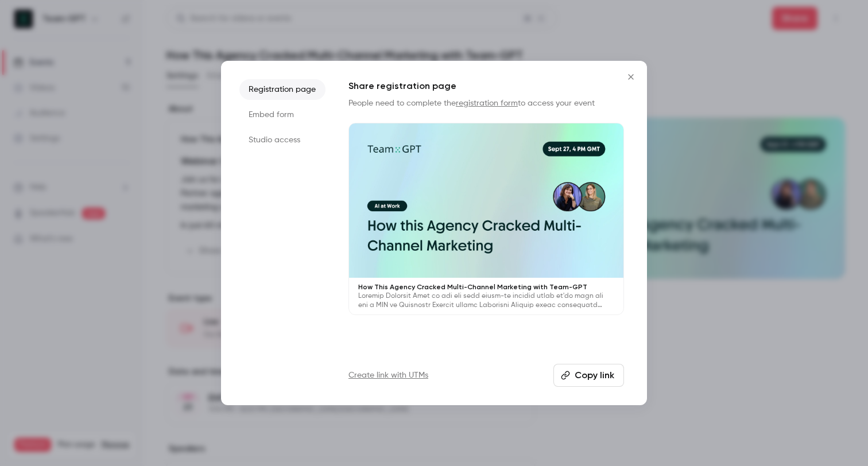 This screenshot has width=868, height=466. Describe the element at coordinates (486, 103) in the screenshot. I see `p: People need to complete the to access your event` at that location.